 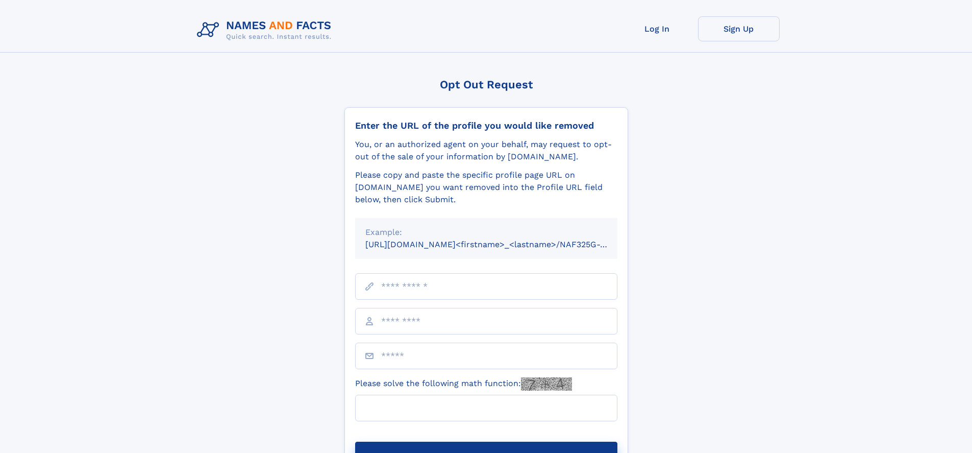 What do you see at coordinates (486, 126) in the screenshot?
I see `div: Enter the URL of the profile you would like removed` at bounding box center [486, 126].